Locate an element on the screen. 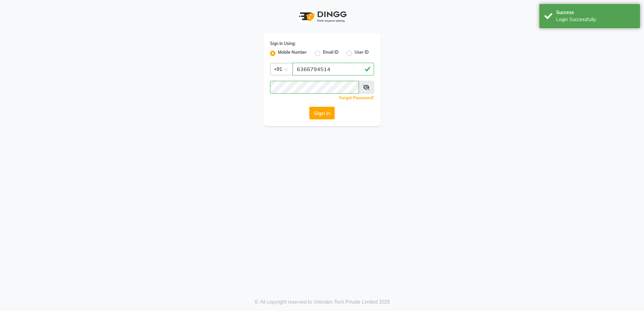  a: Forgot Password? is located at coordinates (357, 97).